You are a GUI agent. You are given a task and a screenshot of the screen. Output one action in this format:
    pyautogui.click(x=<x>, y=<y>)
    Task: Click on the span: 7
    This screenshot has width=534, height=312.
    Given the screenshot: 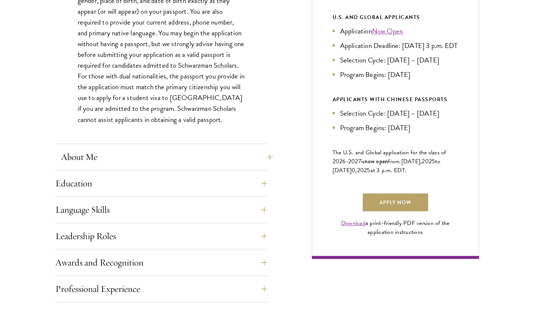 What is the action you would take?
    pyautogui.click(x=360, y=161)
    